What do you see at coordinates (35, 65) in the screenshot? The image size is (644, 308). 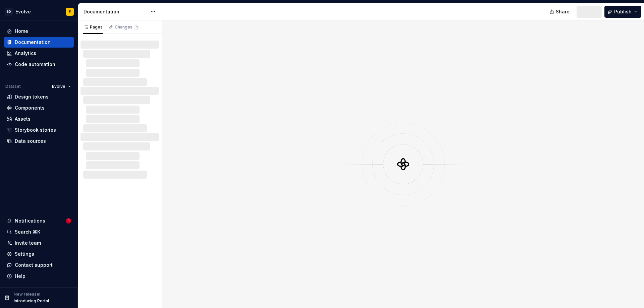 I see `div: Code automation` at bounding box center [35, 65].